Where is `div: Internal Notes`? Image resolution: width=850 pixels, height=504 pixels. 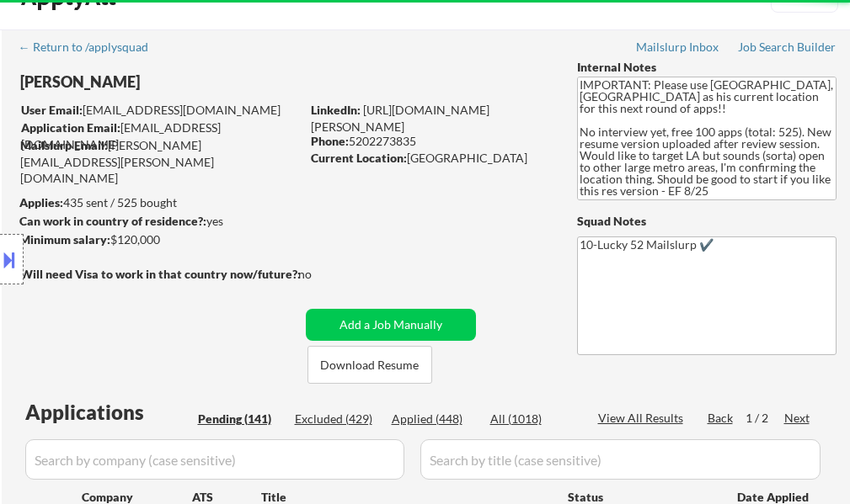 div: Internal Notes is located at coordinates (707, 68).